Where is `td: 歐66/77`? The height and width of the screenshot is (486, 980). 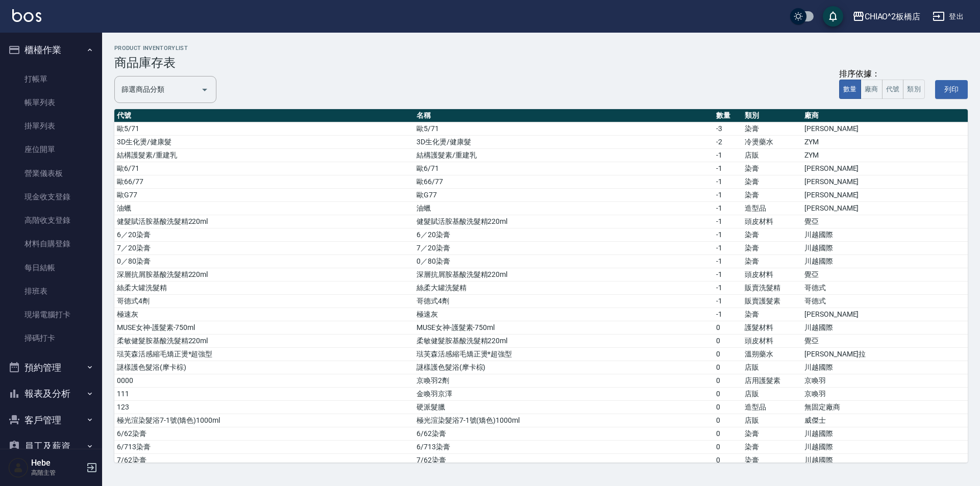
td: 歐66/77 is located at coordinates (564, 182).